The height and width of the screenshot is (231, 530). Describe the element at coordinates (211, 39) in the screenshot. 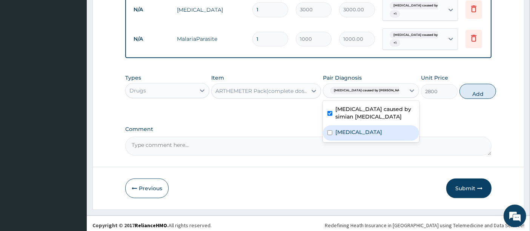

I see `td: MalariaParasite` at that location.